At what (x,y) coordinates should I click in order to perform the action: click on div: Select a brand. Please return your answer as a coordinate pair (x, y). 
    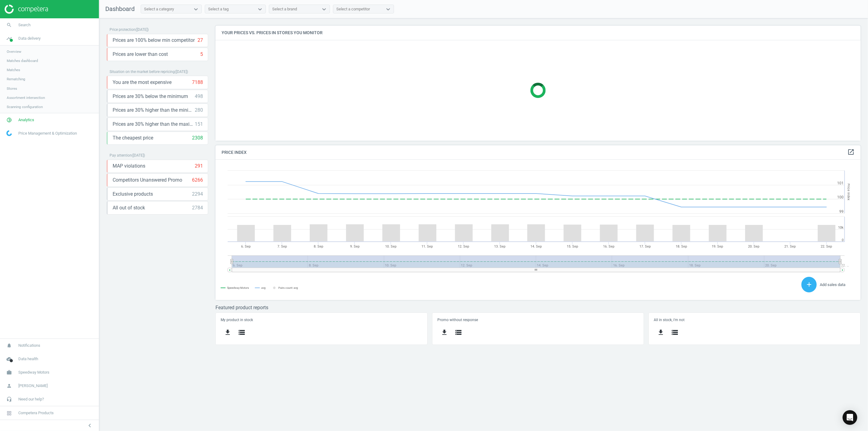
    Looking at the image, I should click on (285, 9).